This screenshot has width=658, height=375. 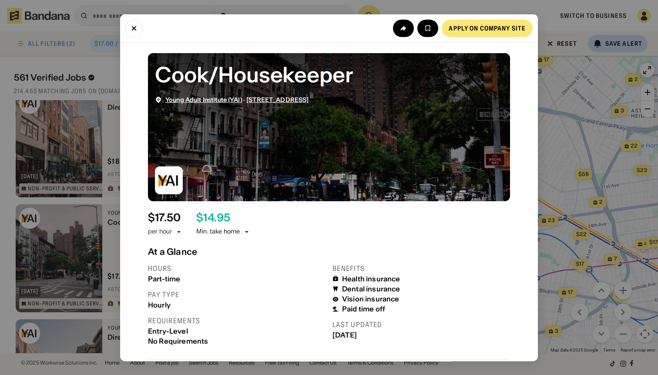 I want to click on div: Cook/Housekeeper, so click(x=329, y=74).